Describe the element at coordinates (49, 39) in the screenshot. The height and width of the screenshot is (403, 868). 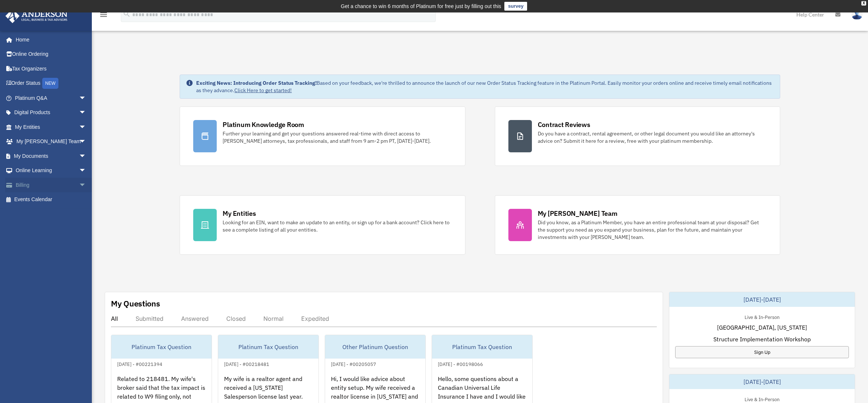
I see `a: Home` at that location.